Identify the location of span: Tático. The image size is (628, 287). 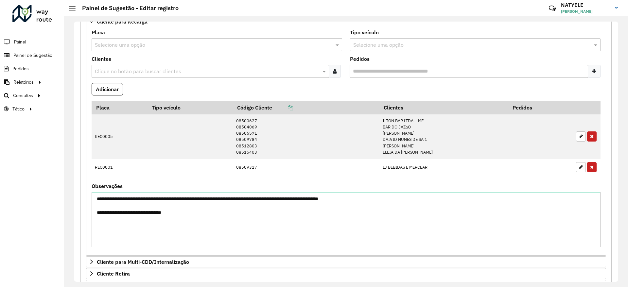
(18, 109).